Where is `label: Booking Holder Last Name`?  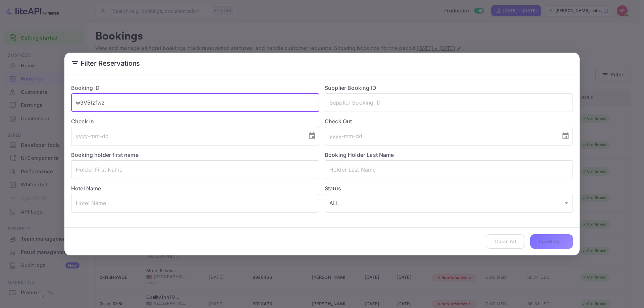 label: Booking Holder Last Name is located at coordinates (360, 155).